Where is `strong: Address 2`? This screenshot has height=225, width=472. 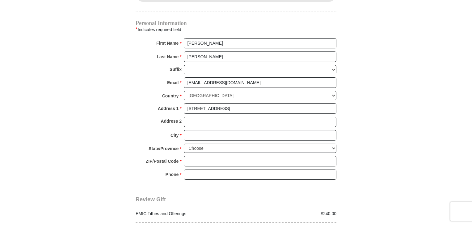 strong: Address 2 is located at coordinates (171, 121).